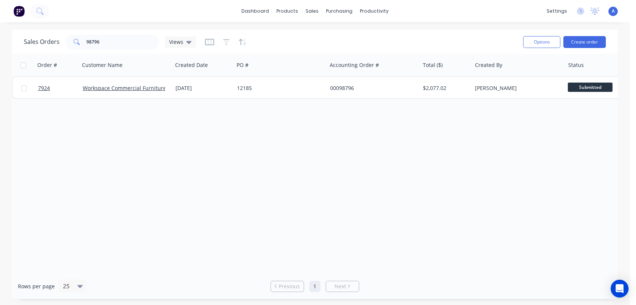 The image size is (636, 305). What do you see at coordinates (287, 287) in the screenshot?
I see `a: Previous page` at bounding box center [287, 287].